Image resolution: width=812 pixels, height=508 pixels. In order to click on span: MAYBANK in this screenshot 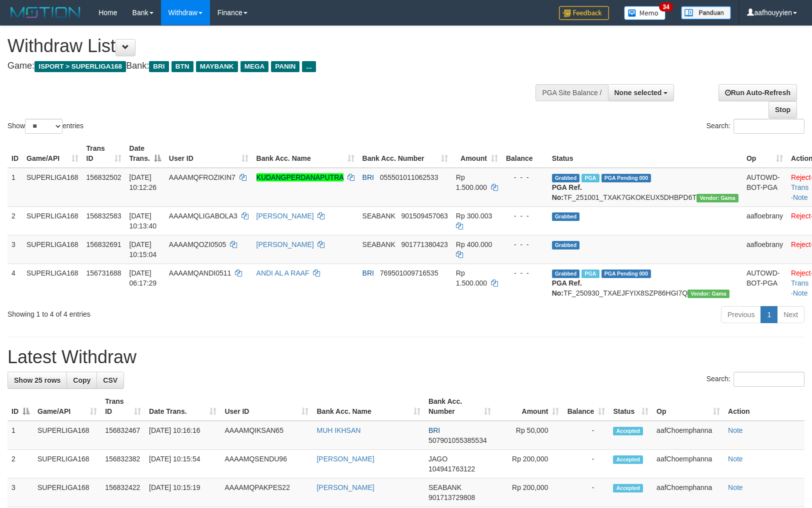, I will do `click(217, 67)`.